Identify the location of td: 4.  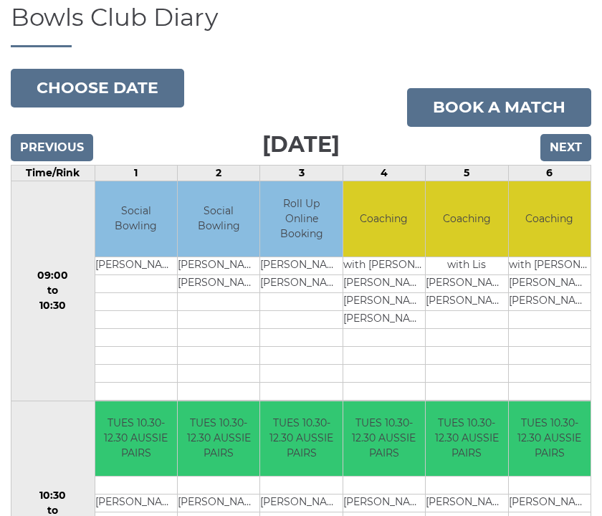
(383, 173).